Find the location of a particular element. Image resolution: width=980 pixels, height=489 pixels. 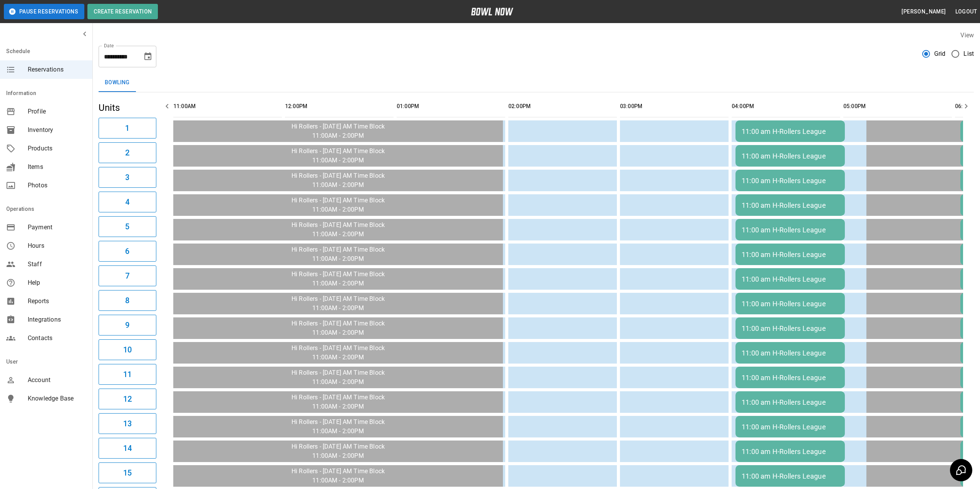

th: 12:00PM is located at coordinates (339, 106).